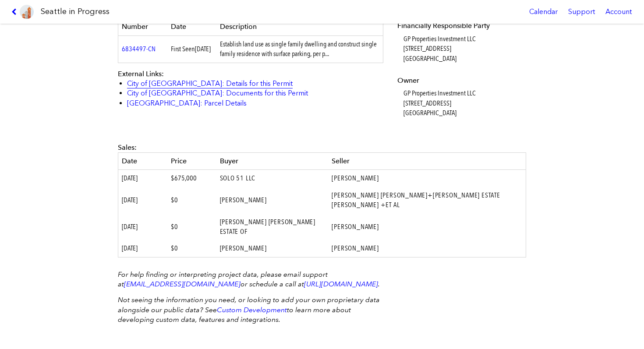 This screenshot has width=644, height=349. Describe the element at coordinates (249, 310) in the screenshot. I see `em: Not seeing the information you need, or looking to add your own proprietary data alongside our pu...` at that location.